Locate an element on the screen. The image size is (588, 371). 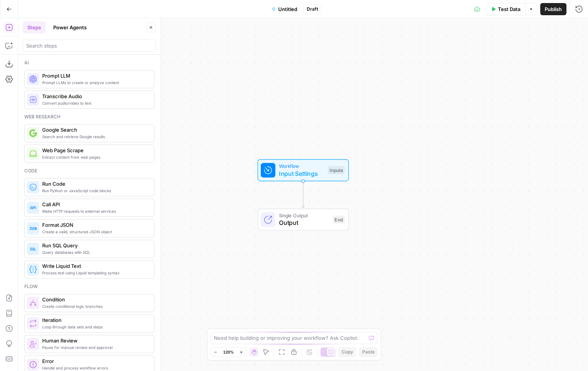
span: Write Liquid Text is located at coordinates (95, 266).